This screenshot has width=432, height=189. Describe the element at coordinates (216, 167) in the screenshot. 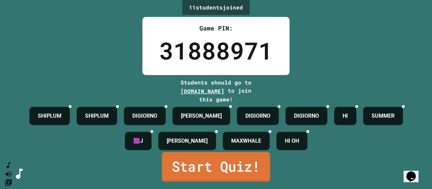

I see `a: Start Quiz!` at that location.